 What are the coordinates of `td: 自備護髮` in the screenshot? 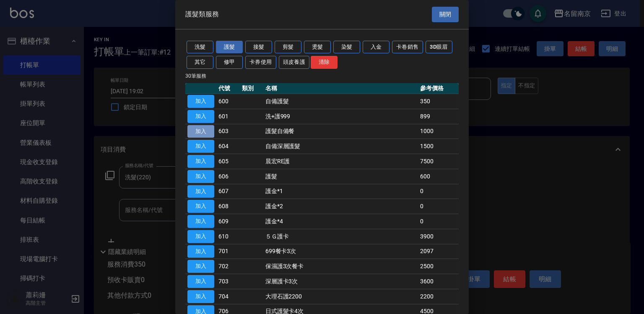 It's located at (340, 101).